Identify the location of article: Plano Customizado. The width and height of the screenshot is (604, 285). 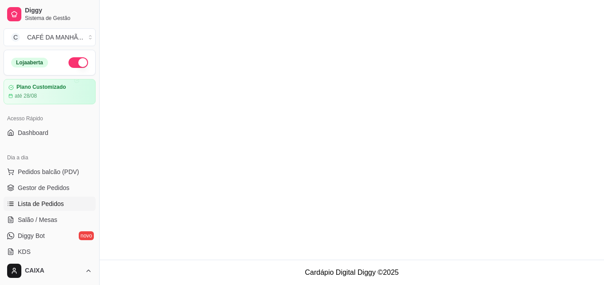
(41, 87).